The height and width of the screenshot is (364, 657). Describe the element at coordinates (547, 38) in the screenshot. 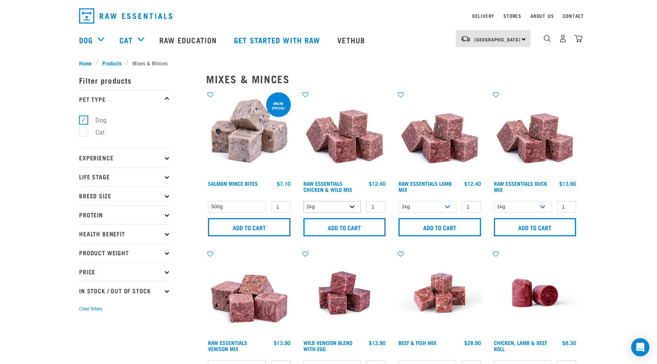

I see `img: home-icon-1@2x.png` at that location.